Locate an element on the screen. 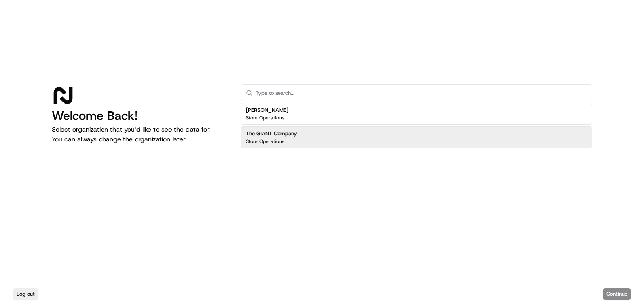 The height and width of the screenshot is (303, 644). div: Suggestions is located at coordinates (417, 125).